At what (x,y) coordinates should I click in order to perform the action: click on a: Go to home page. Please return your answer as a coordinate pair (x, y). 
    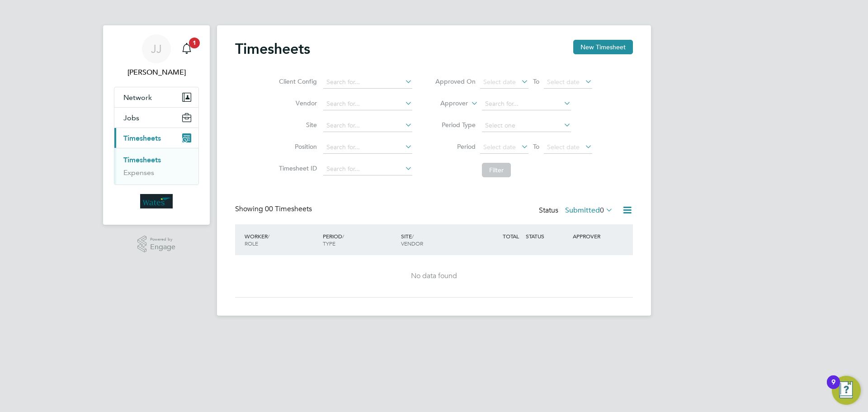
    Looking at the image, I should click on (157, 201).